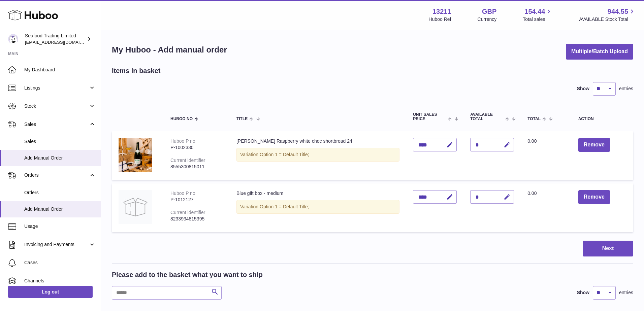  I want to click on h2: Items in basket, so click(136, 71).